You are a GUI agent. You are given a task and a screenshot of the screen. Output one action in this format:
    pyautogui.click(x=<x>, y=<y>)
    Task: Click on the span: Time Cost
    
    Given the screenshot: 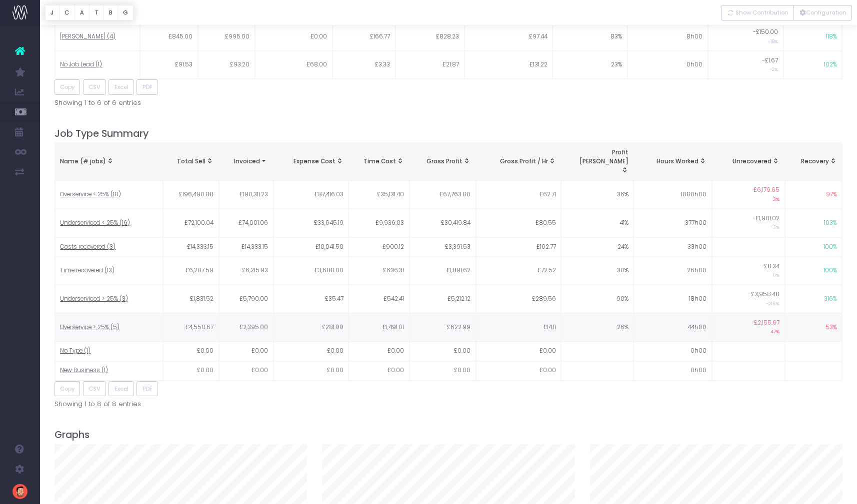 What is the action you would take?
    pyautogui.click(x=380, y=162)
    